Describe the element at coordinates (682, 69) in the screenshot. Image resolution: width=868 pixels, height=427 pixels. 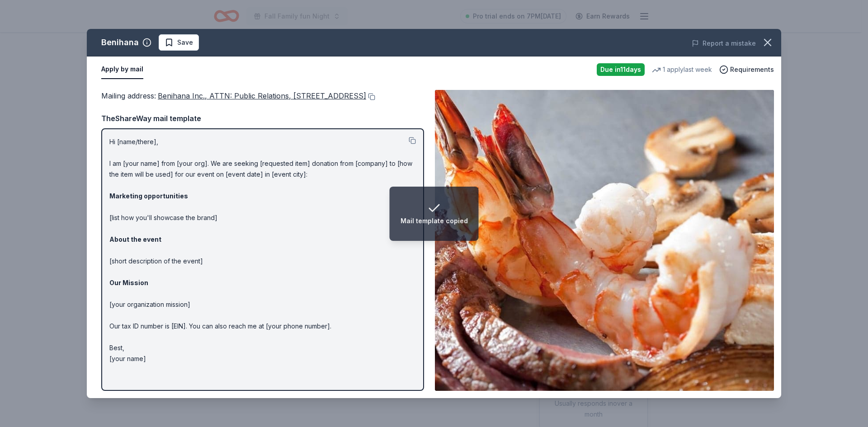
I see `div: 1 apply last week` at that location.